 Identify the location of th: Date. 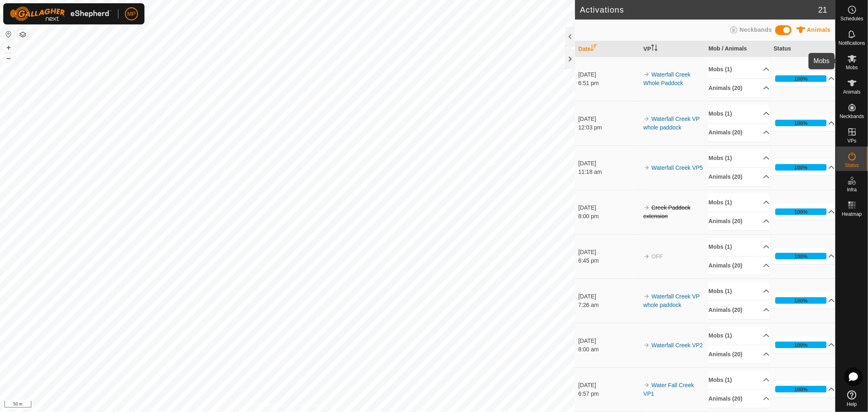
(607, 49).